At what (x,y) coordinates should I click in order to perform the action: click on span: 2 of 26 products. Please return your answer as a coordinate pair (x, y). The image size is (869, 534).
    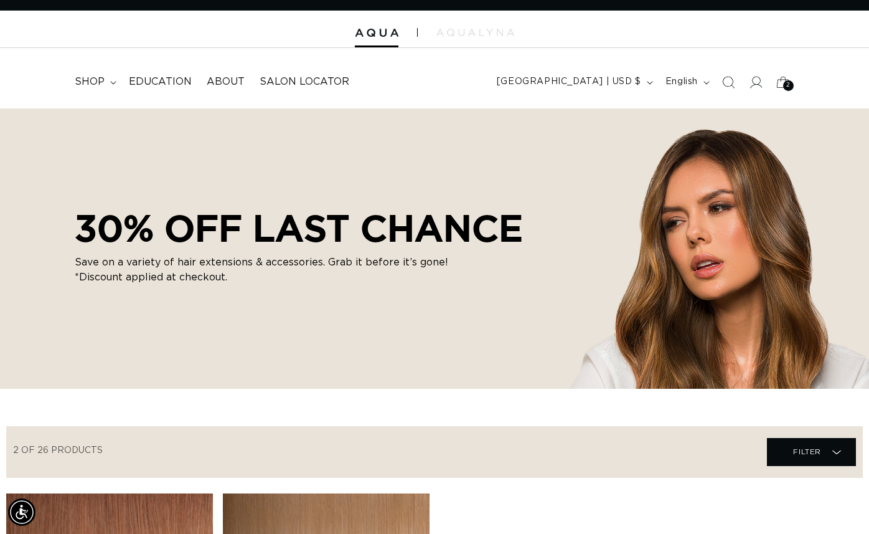
    Looking at the image, I should click on (58, 450).